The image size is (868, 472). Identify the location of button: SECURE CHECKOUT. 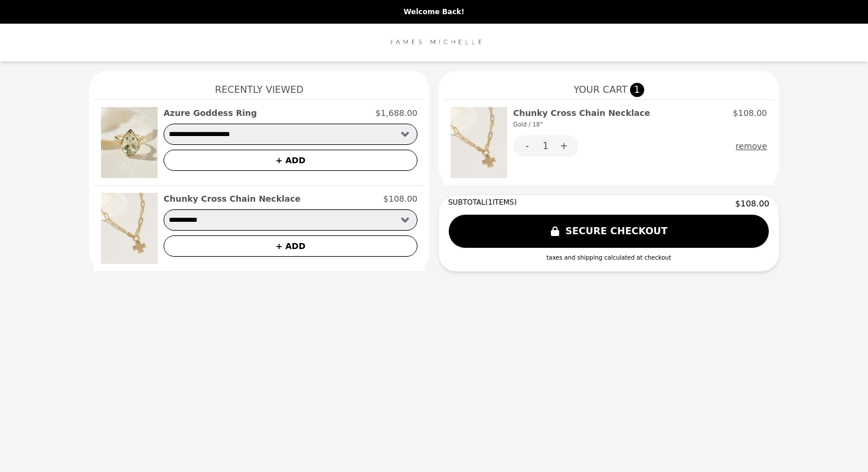
(609, 231).